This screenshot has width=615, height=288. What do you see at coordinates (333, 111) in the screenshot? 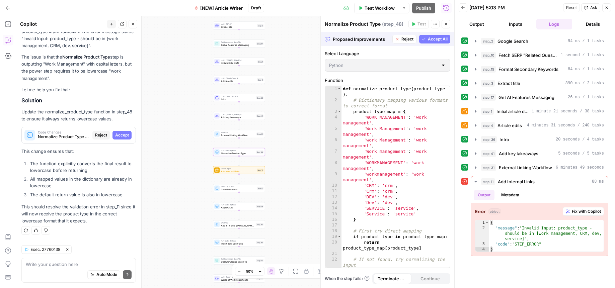
I see `div: 3` at bounding box center [333, 111].